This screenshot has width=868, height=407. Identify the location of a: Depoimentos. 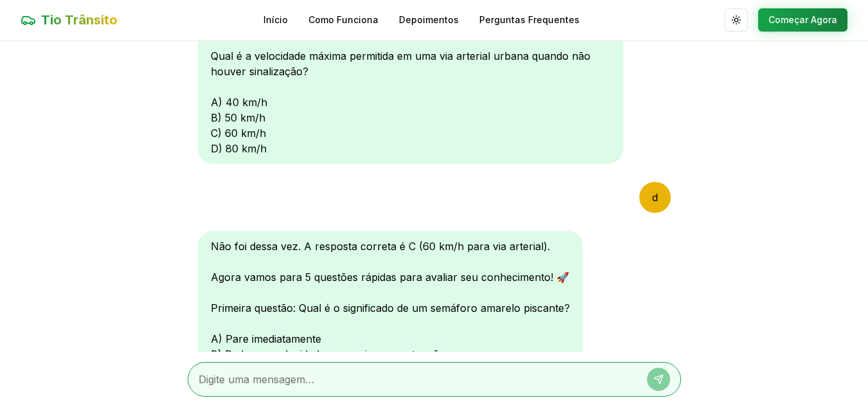
(429, 20).